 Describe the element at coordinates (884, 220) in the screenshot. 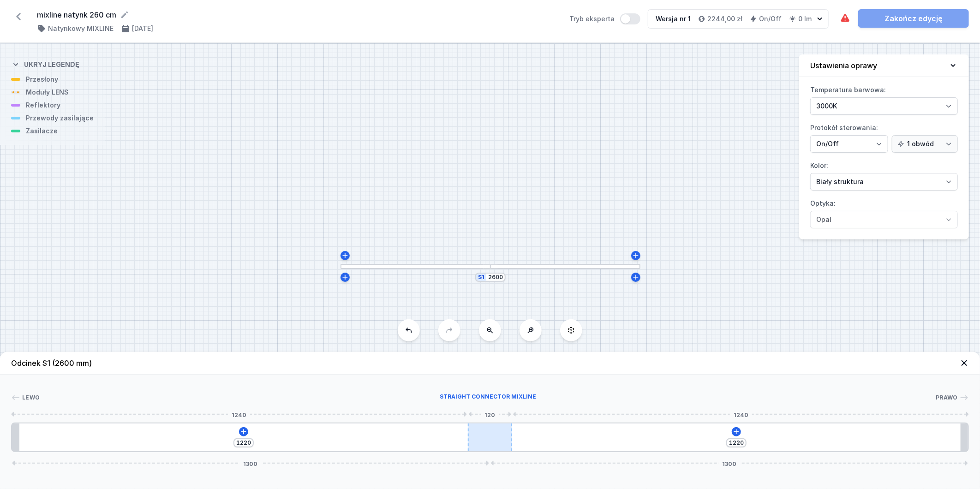

I see `select: Optyka:` at that location.